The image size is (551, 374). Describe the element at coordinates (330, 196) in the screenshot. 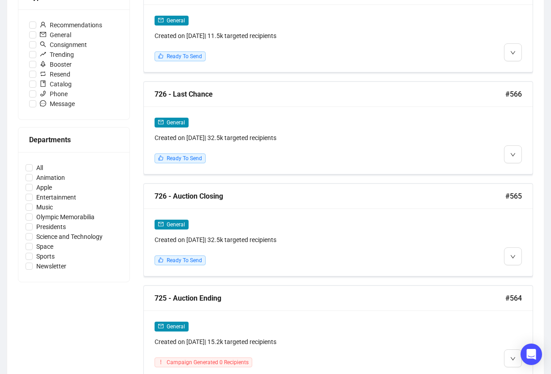

I see `div: 726 - Auction Closing` at that location.